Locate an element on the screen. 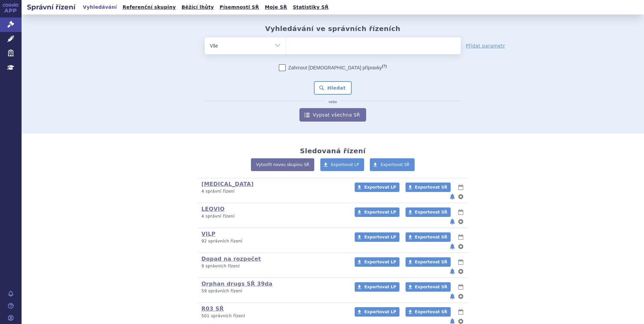 This screenshot has height=324, width=644. p: 92 správních řízení is located at coordinates (273, 241).